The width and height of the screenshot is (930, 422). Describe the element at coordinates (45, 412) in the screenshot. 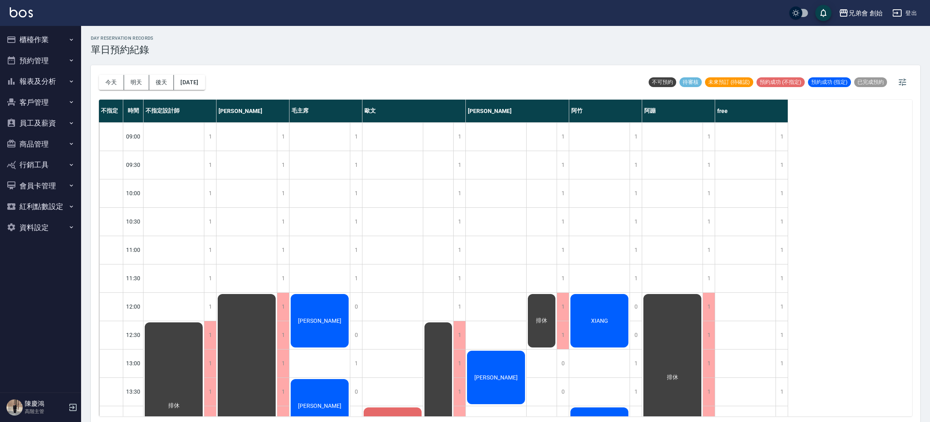

I see `p: 高階主管` at that location.